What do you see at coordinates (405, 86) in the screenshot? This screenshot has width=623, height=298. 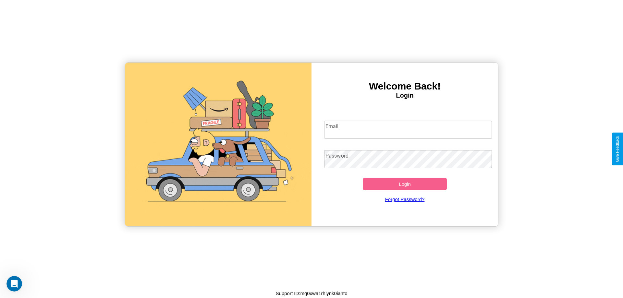 I see `h3: Welcome Back!` at bounding box center [405, 86].